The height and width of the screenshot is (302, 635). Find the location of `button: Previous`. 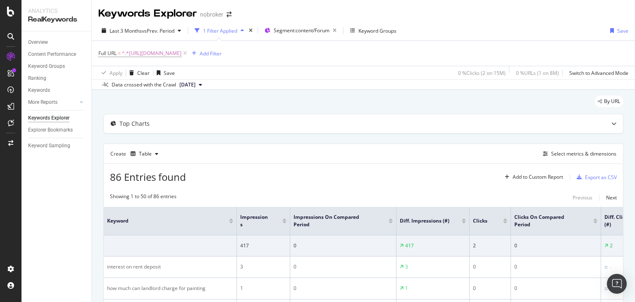

button: Previous is located at coordinates (582, 198).